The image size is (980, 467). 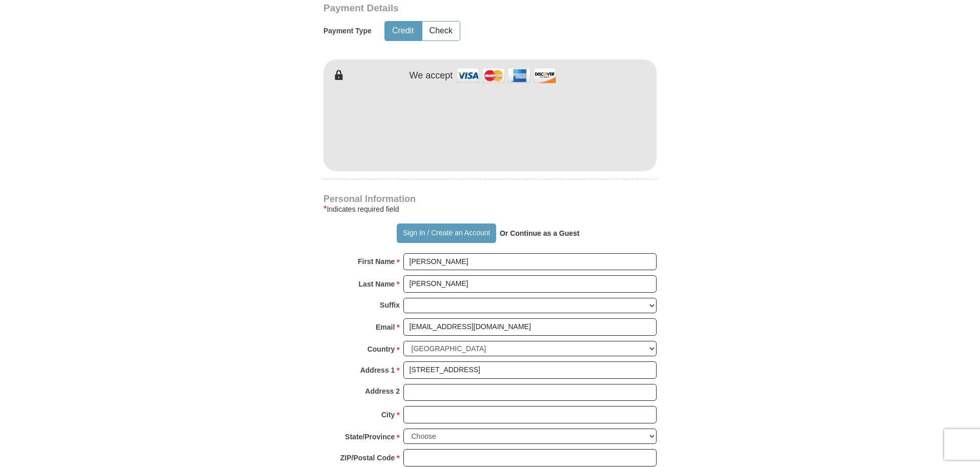 I want to click on strong: Address 1, so click(x=378, y=370).